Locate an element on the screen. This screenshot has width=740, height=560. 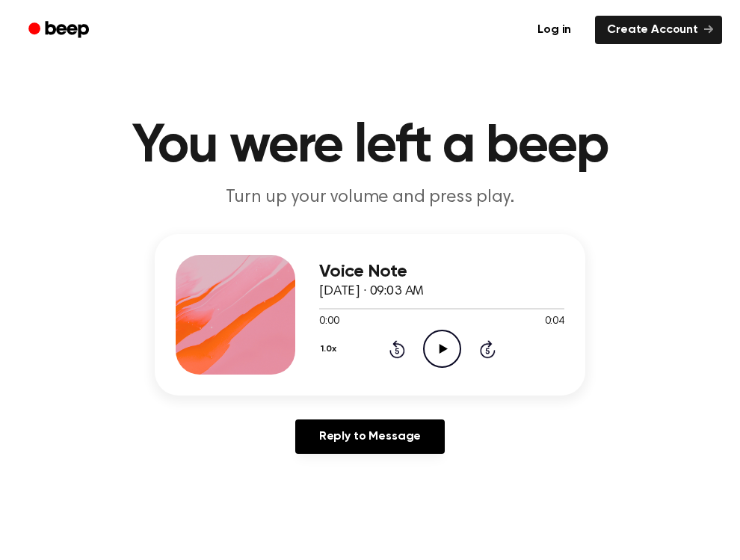
h1: You were left a beep is located at coordinates (370, 146).